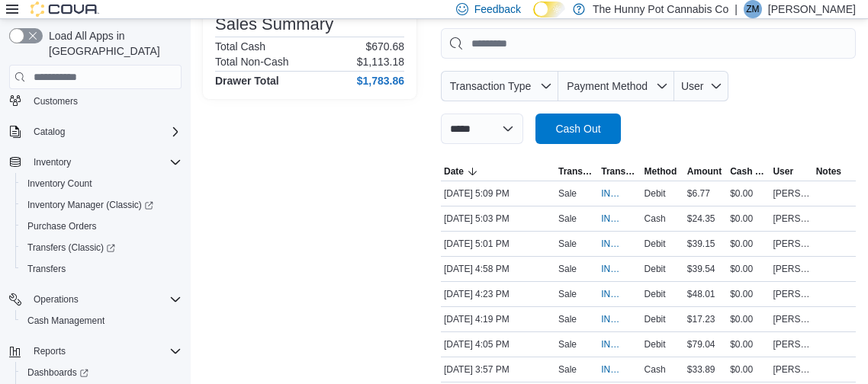 Image resolution: width=868 pixels, height=384 pixels. What do you see at coordinates (612, 370) in the screenshot?
I see `span: IN5LJ3-5954900` at bounding box center [612, 370].